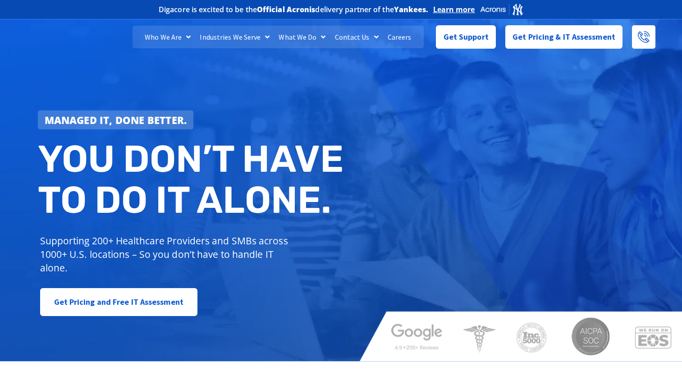 This screenshot has width=682, height=376. What do you see at coordinates (57, 37) in the screenshot?
I see `img: DigaCore Technology Consulting` at bounding box center [57, 37].